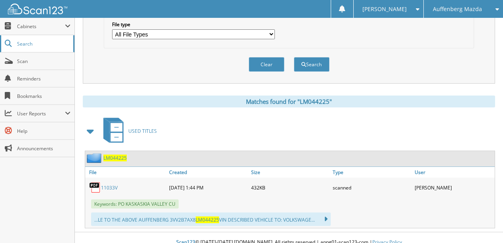 The image size is (503, 243). Describe the element at coordinates (208, 172) in the screenshot. I see `a: Created` at that location.